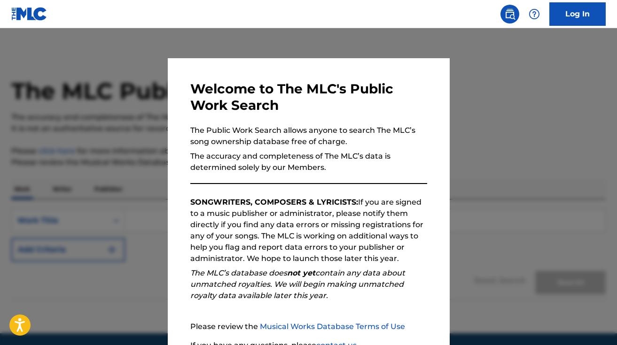 The width and height of the screenshot is (617, 345). What do you see at coordinates (309, 231) in the screenshot?
I see `p: If you are signed to a music publisher or administrator, please notify them directly if you find ...` at bounding box center [309, 231].